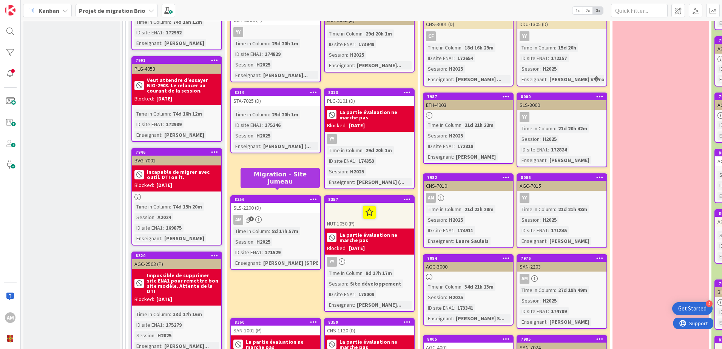 This screenshot has width=722, height=349. What do you see at coordinates (177, 256) in the screenshot?
I see `div: 8320` at bounding box center [177, 256].